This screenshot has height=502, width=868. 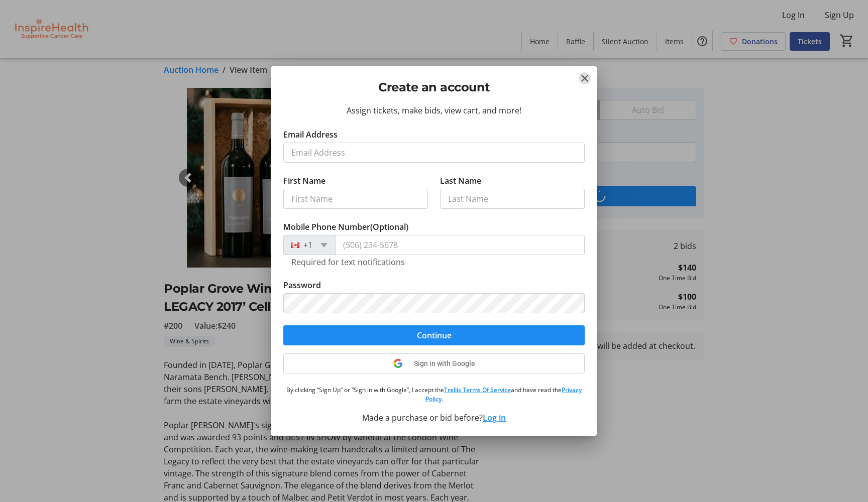 What do you see at coordinates (345, 227) in the screenshot?
I see `label: Mobile Phone Number (Optional)` at bounding box center [345, 227].